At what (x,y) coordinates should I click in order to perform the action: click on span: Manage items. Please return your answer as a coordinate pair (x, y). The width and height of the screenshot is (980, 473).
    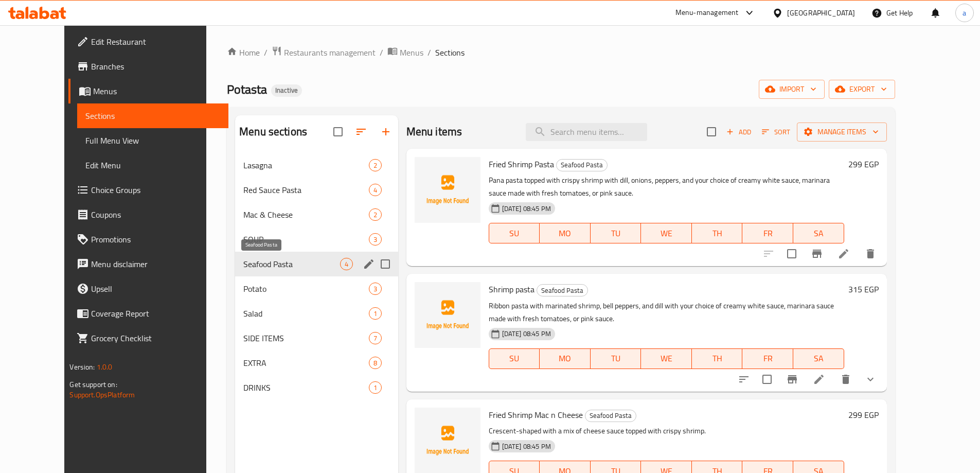
    Looking at the image, I should click on (841, 132).